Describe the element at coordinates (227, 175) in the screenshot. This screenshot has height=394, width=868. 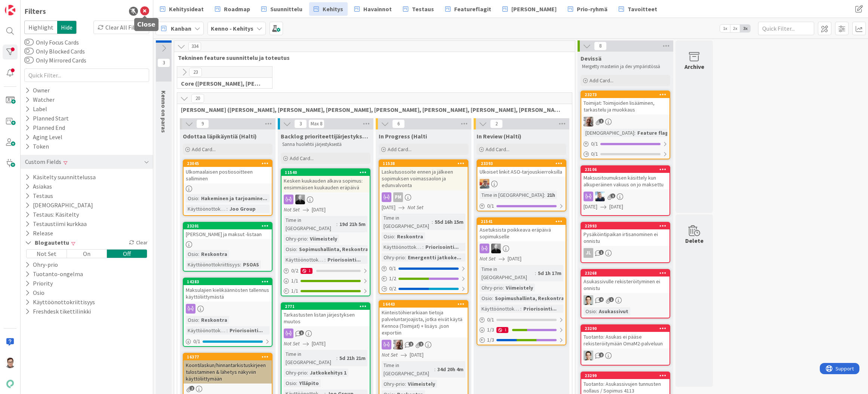
I see `div: Ulkomaalaisen postiosoitteen salliminen` at that location.